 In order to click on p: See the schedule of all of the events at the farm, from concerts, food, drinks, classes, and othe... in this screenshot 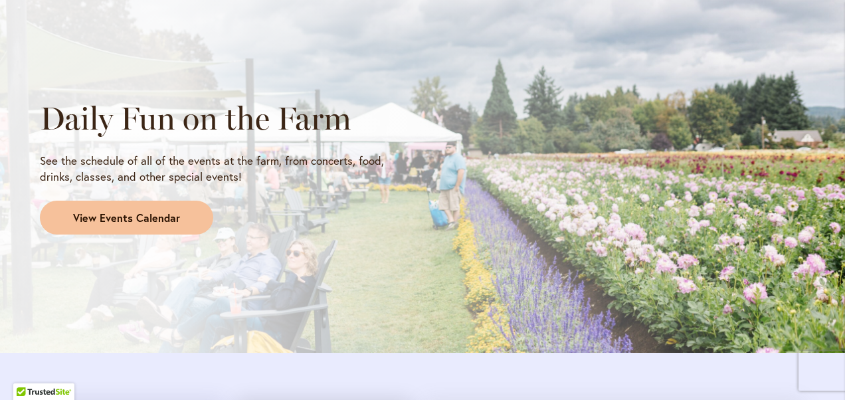, I will do `click(225, 169)`.